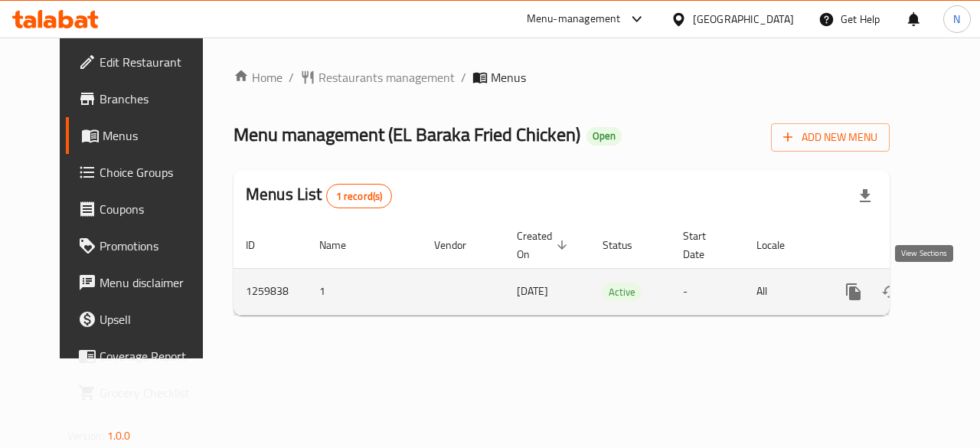 The height and width of the screenshot is (448, 980). I want to click on span: Name, so click(343, 245).